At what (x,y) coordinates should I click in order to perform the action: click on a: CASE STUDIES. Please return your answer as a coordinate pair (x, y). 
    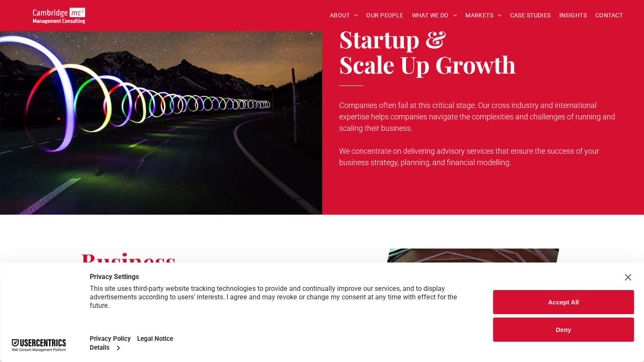
    Looking at the image, I should click on (531, 15).